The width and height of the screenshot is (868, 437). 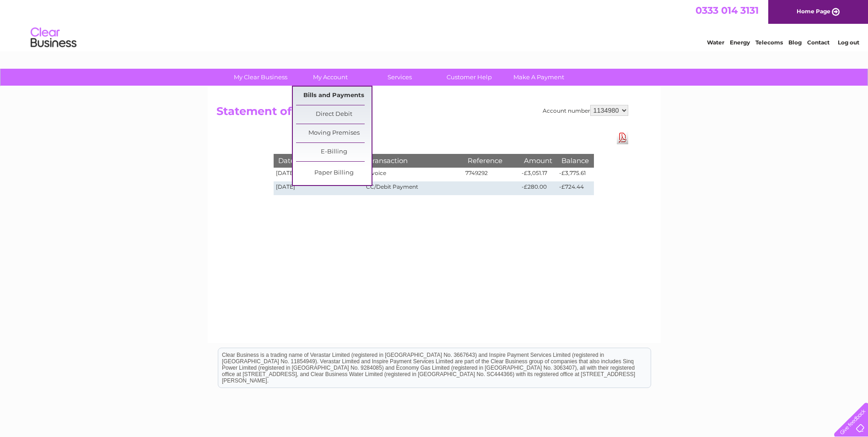 I want to click on a: Water, so click(x=716, y=42).